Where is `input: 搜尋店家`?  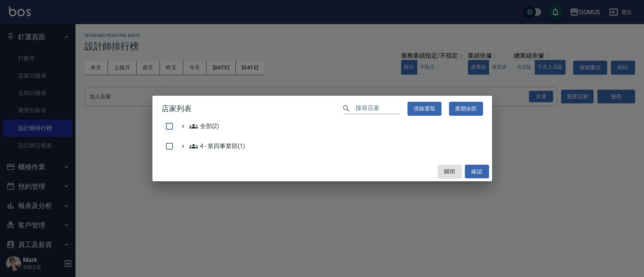
input: 搜尋店家 is located at coordinates (377, 109).